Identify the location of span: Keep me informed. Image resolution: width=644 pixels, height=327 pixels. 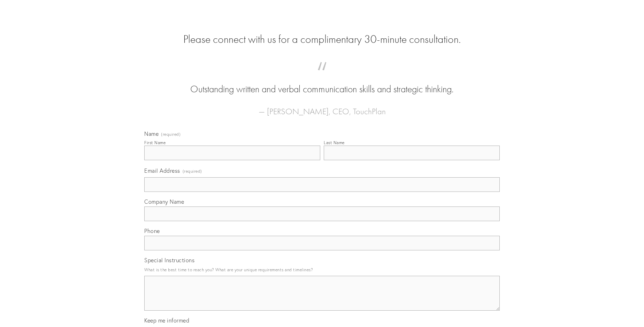
(167, 320).